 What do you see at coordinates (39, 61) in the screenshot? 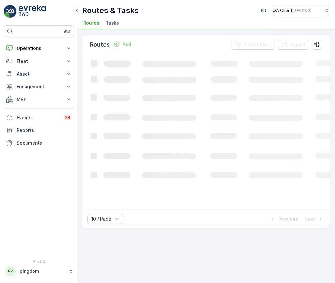
I see `button: Fleet` at bounding box center [39, 61].